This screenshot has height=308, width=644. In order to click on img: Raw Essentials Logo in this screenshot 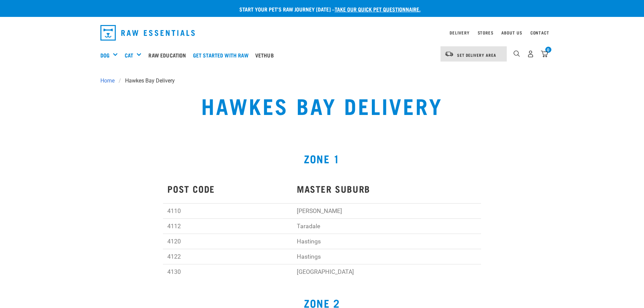, I will do `click(148, 32)`.